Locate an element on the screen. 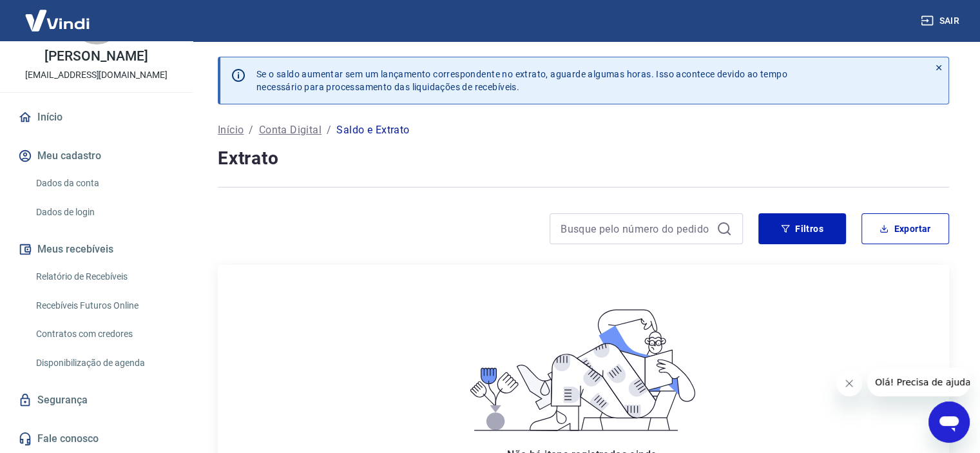 Image resolution: width=980 pixels, height=453 pixels. h4: Extrato is located at coordinates (583, 159).